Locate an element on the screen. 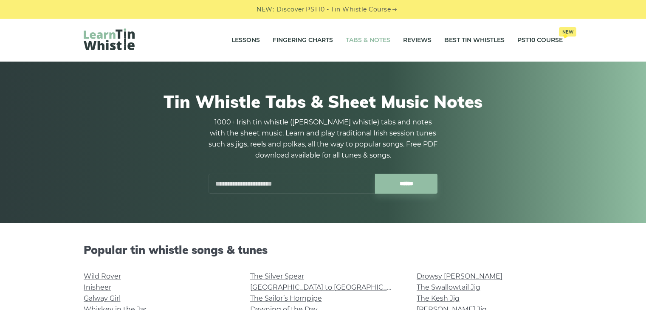 Image resolution: width=646 pixels, height=310 pixels. h2: Popular tin whistle songs & tunes is located at coordinates (323, 250).